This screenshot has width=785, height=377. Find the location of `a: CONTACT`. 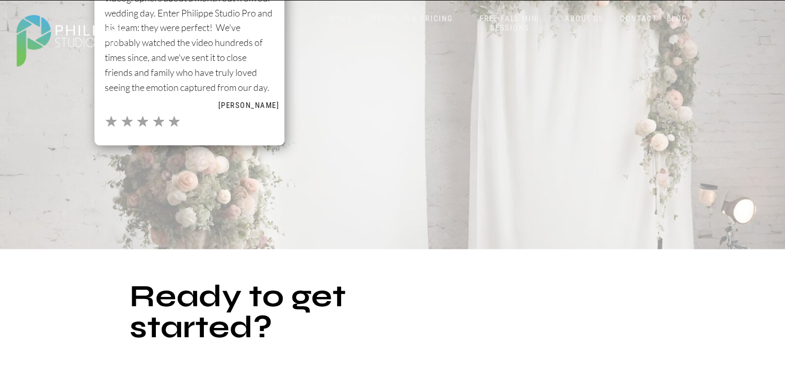

a: CONTACT is located at coordinates (639, 19).